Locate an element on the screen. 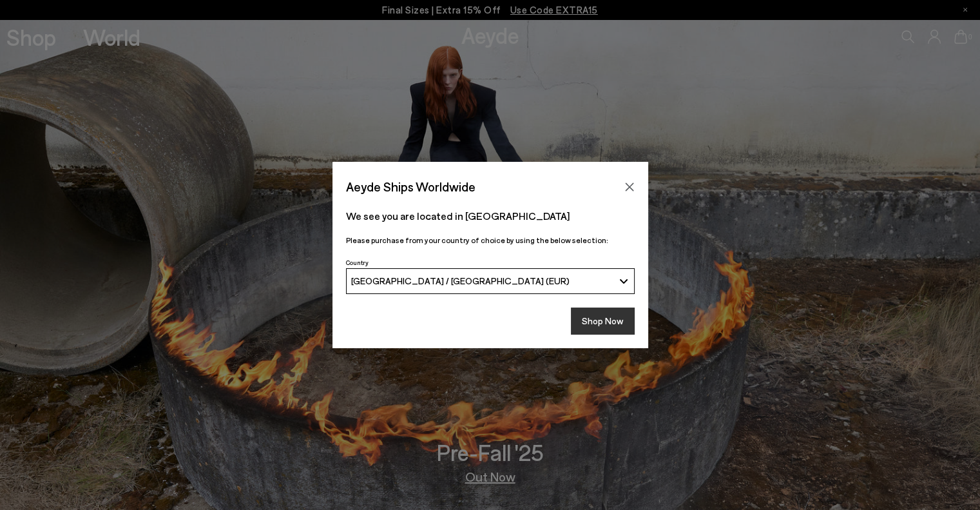 This screenshot has height=510, width=980. button: Close is located at coordinates (630, 187).